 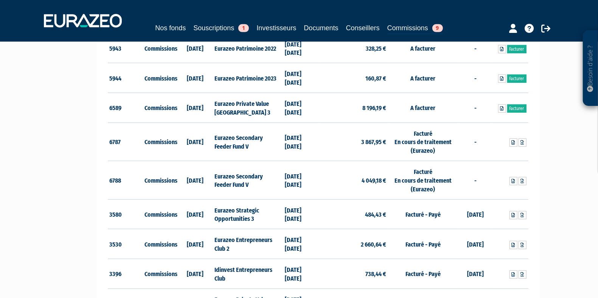 I want to click on a: Investisseurs, so click(x=276, y=28).